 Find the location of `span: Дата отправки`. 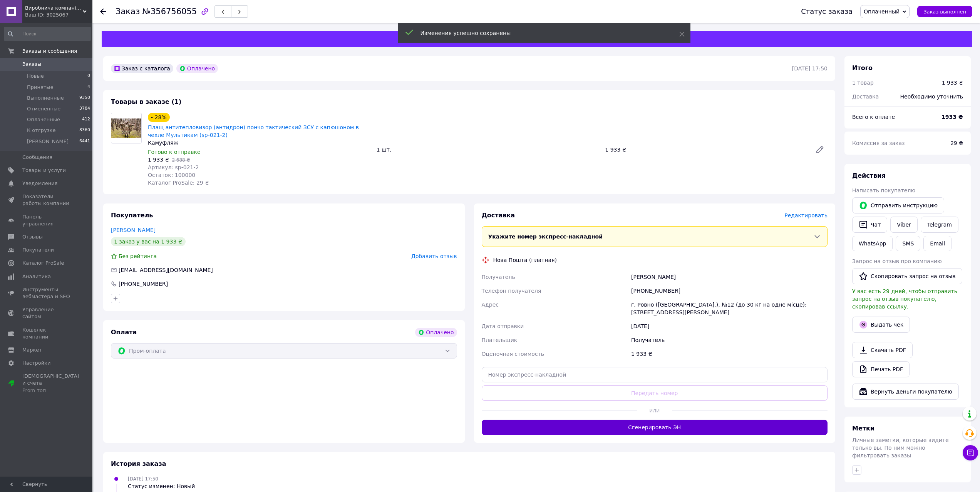

span: Дата отправки is located at coordinates (503, 326).